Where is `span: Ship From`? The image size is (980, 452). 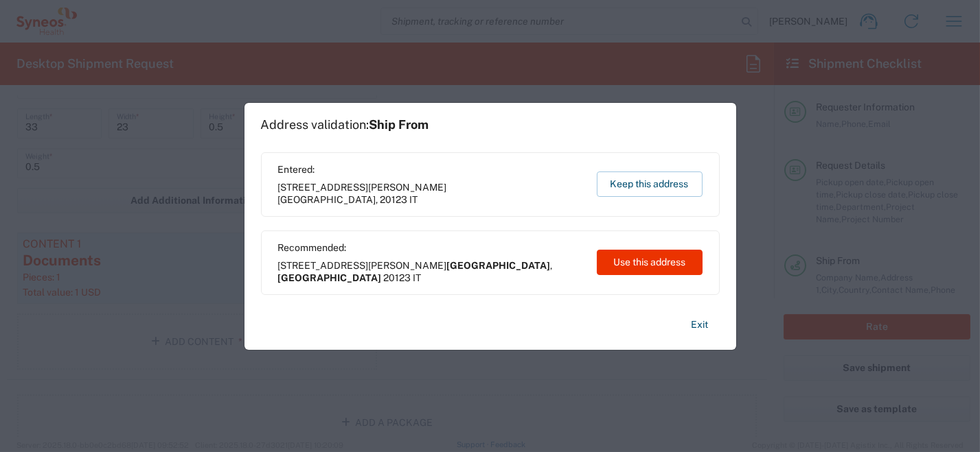
span: Ship From is located at coordinates (399, 124).